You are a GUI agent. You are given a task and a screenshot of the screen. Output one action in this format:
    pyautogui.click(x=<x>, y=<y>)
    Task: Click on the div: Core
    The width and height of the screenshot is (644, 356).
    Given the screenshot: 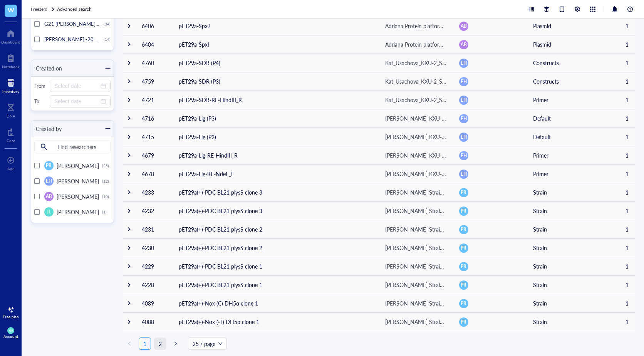 What is the action you would take?
    pyautogui.click(x=11, y=141)
    